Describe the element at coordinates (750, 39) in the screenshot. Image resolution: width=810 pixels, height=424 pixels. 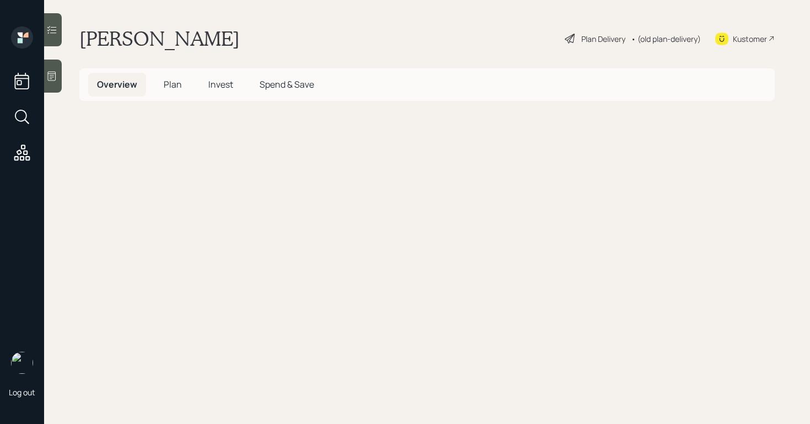
I see `div: Kustomer` at that location.